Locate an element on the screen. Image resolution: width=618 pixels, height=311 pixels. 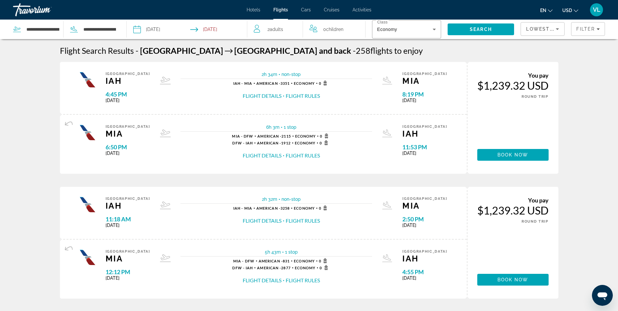
span: VL is located at coordinates (596, 10).